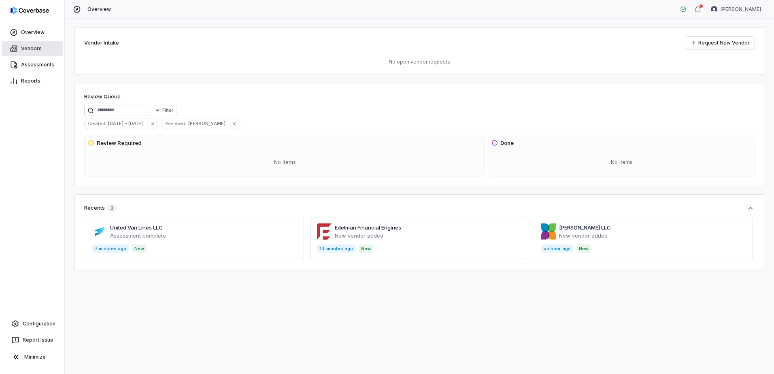 Image resolution: width=774 pixels, height=374 pixels. I want to click on a: Edelman Financial Engines, so click(368, 227).